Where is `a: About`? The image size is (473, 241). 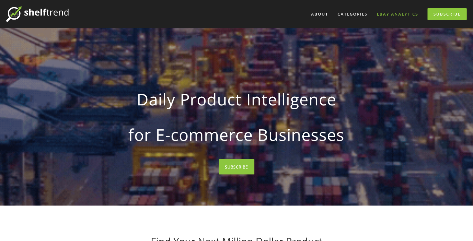
a: About is located at coordinates (320, 14).